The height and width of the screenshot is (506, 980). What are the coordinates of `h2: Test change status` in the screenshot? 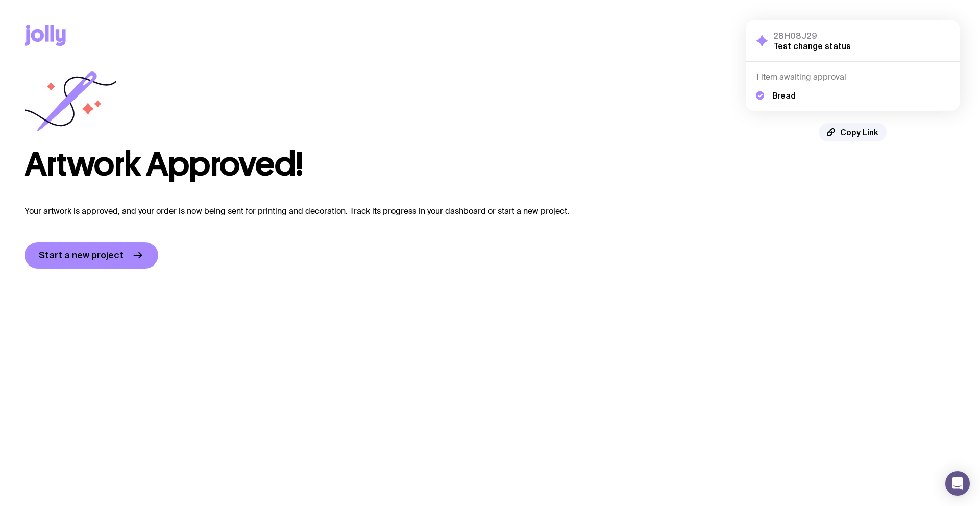 It's located at (812, 46).